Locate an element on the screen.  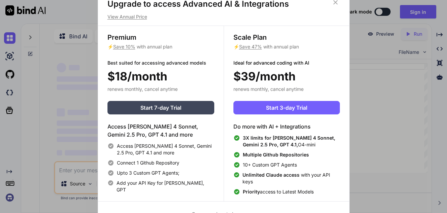
span: Save 10% is located at coordinates (124, 46).